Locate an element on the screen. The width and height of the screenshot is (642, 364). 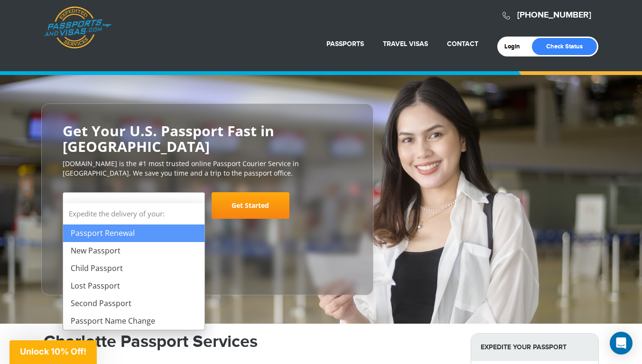
a: Travel Visas is located at coordinates (405, 44).